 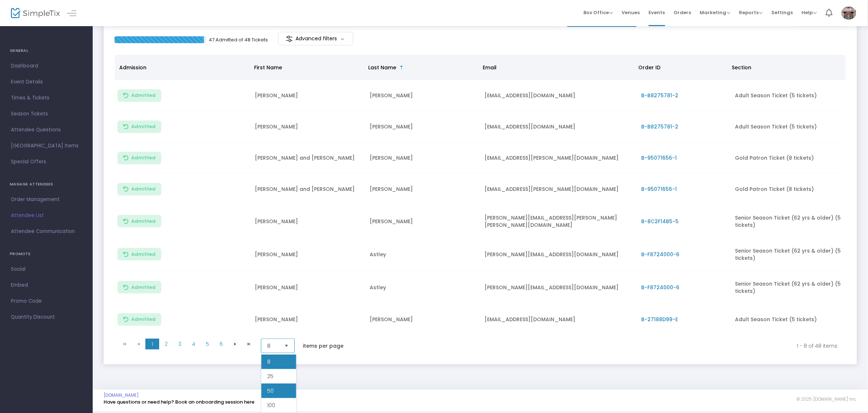 What do you see at coordinates (46, 66) in the screenshot?
I see `span: Dashboard` at bounding box center [46, 66].